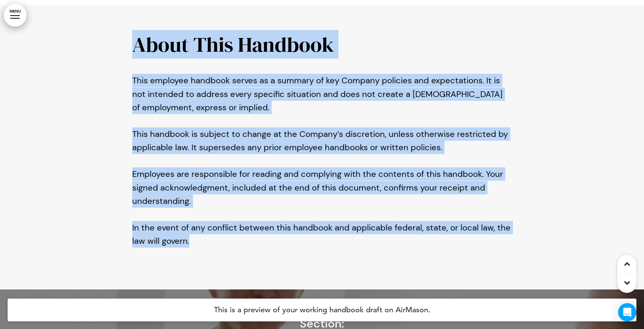  I want to click on div: Open Intercom Messenger, so click(628, 312).